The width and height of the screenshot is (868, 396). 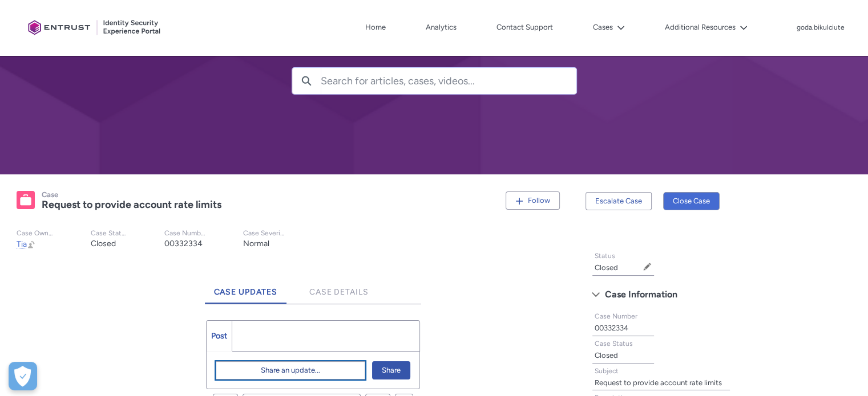 What do you see at coordinates (820, 27) in the screenshot?
I see `button: User Profile goda.bikulciute` at bounding box center [820, 27].